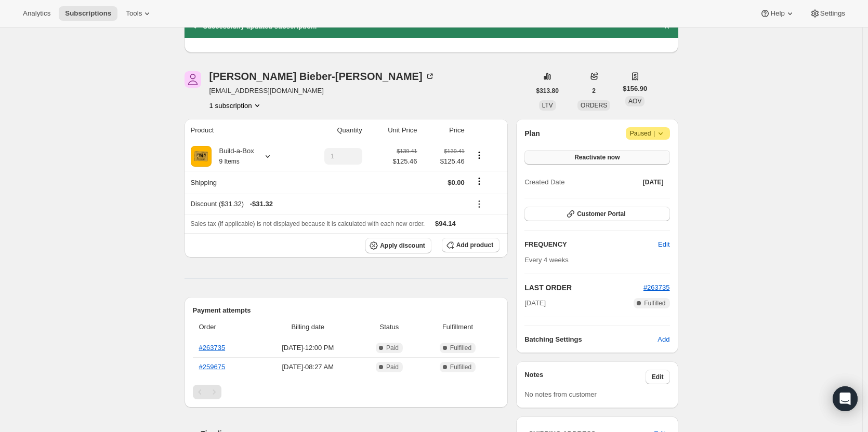 The width and height of the screenshot is (868, 432). I want to click on span: $313.80, so click(548, 91).